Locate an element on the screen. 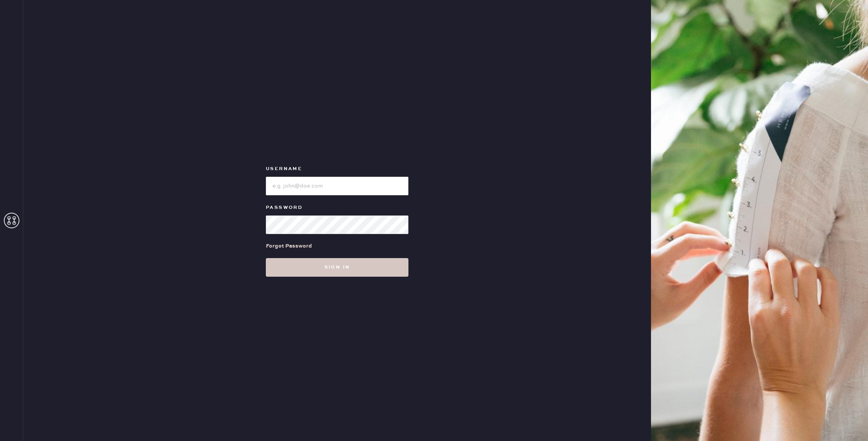  a: Forgot Password is located at coordinates (289, 246).